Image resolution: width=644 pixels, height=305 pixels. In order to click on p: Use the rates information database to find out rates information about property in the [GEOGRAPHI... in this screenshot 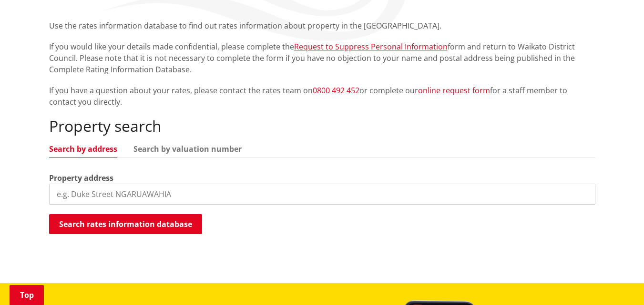, I will do `click(322, 26)`.